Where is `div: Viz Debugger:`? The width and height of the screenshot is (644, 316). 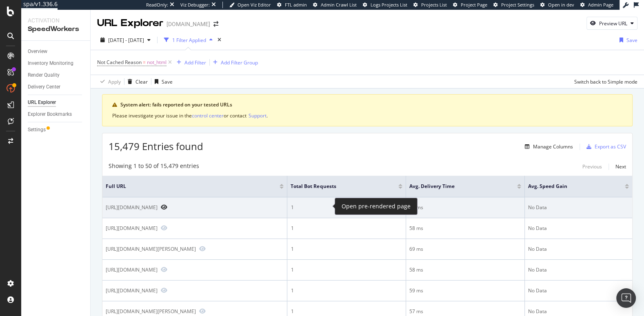
div: Viz Debugger: is located at coordinates (195, 5).